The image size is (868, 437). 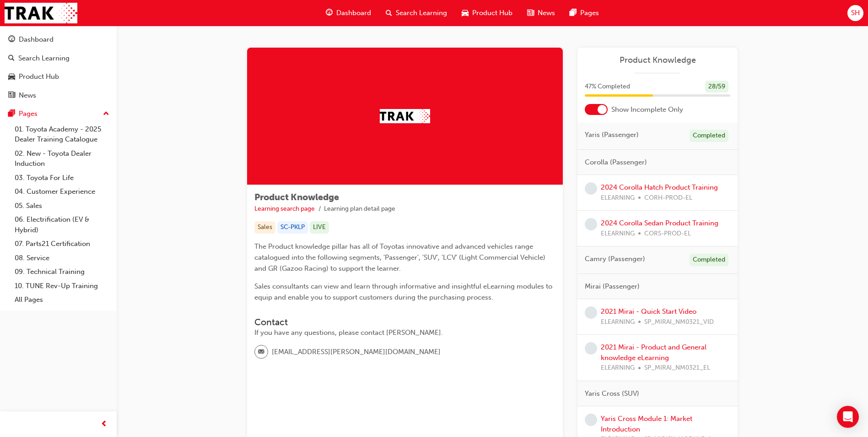 I want to click on a: 2024 Corolla Sedan Product Training, so click(x=659, y=223).